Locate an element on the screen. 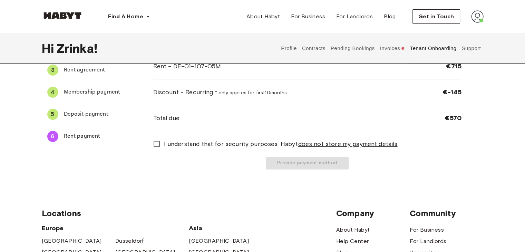 This screenshot has height=252, width=525. button: Invoices is located at coordinates (392, 48).